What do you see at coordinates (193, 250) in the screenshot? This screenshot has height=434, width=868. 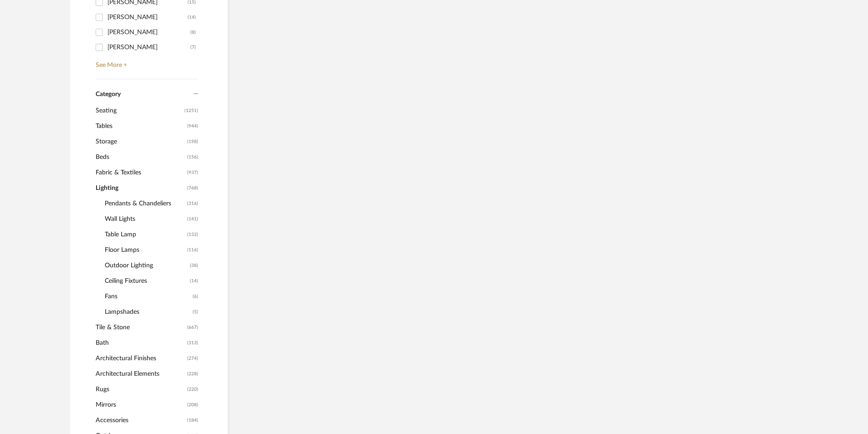 I see `span: (116)` at bounding box center [193, 250].